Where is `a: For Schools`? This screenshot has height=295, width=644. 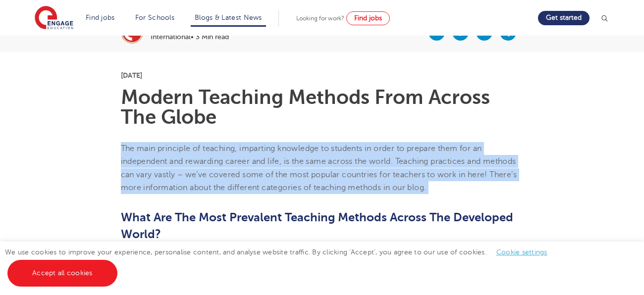
a: For Schools is located at coordinates (155, 17).